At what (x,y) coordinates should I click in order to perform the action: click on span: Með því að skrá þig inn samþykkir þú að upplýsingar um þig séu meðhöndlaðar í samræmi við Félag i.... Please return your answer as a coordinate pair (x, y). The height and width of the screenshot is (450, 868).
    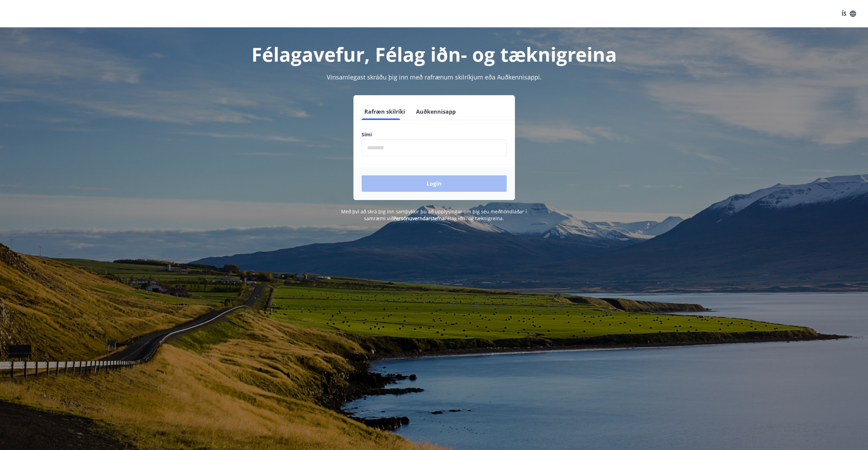
    Looking at the image, I should click on (434, 214).